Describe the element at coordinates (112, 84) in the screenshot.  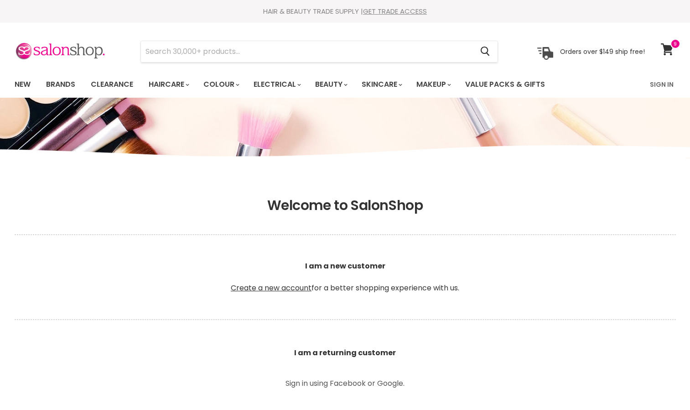
I see `a: Clearance` at that location.